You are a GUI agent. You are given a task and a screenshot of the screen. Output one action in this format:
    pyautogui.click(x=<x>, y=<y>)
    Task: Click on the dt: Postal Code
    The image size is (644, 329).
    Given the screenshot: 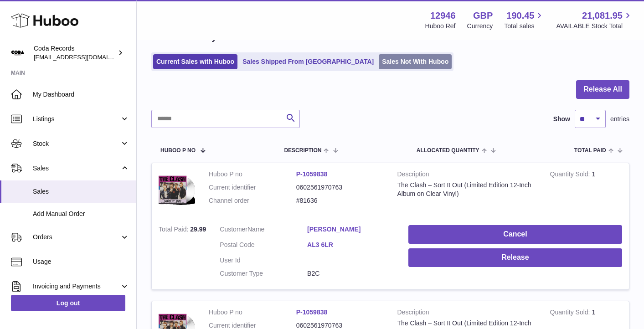 What is the action you would take?
    pyautogui.click(x=263, y=246)
    